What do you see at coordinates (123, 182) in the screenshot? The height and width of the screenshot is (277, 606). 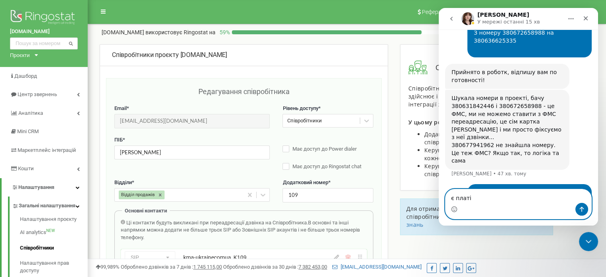 I see `span: Відділи` at bounding box center [123, 182].